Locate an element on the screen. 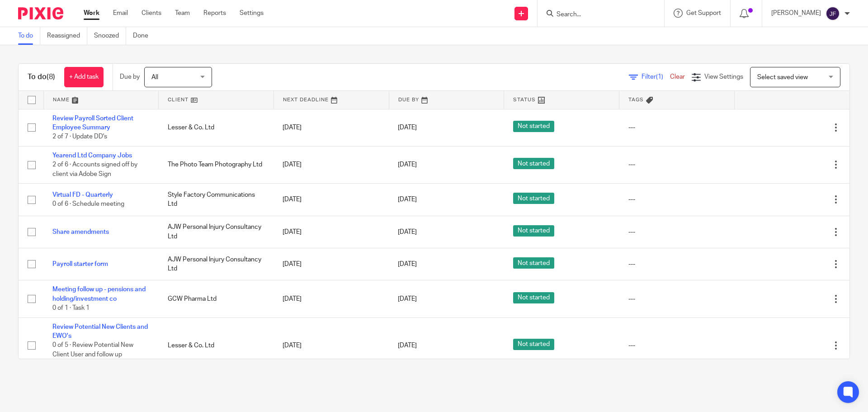 This screenshot has width=868, height=412. a: Team is located at coordinates (182, 13).